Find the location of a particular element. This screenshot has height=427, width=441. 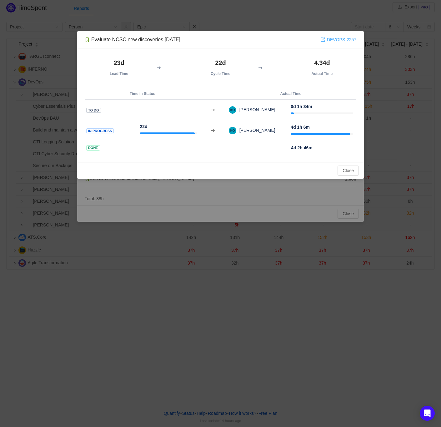

span: In Progress is located at coordinates (100, 131).